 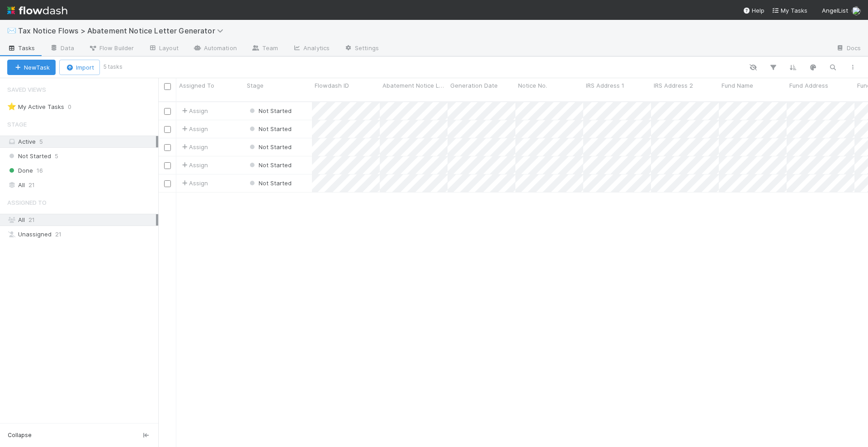 I want to click on span: Saved Views, so click(x=26, y=90).